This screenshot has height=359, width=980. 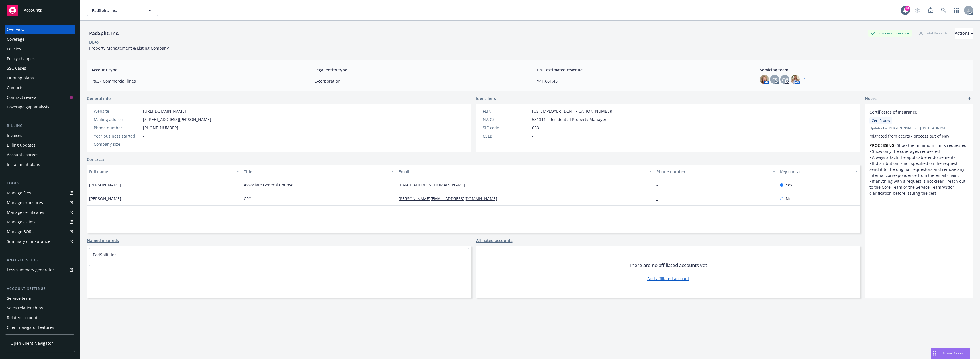 I want to click on span: C-corporation, so click(x=418, y=81).